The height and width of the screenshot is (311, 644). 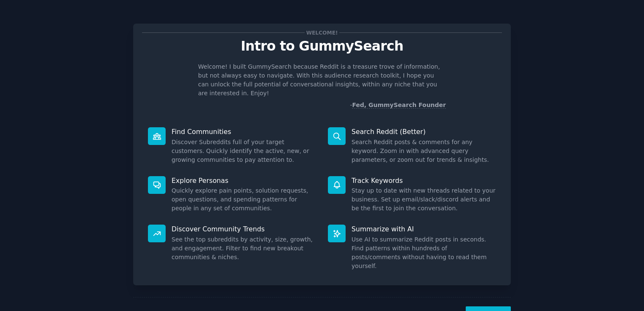 What do you see at coordinates (244, 131) in the screenshot?
I see `p: Find Communities` at bounding box center [244, 131].